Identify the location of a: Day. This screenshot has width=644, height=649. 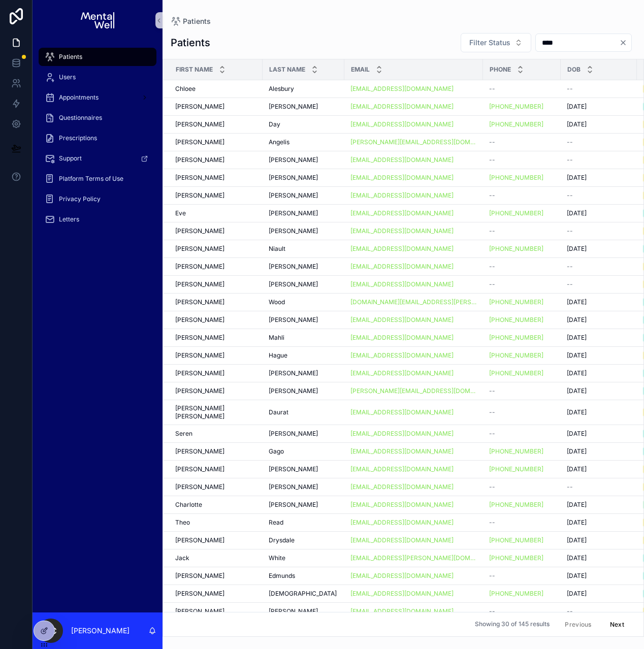
(303, 125).